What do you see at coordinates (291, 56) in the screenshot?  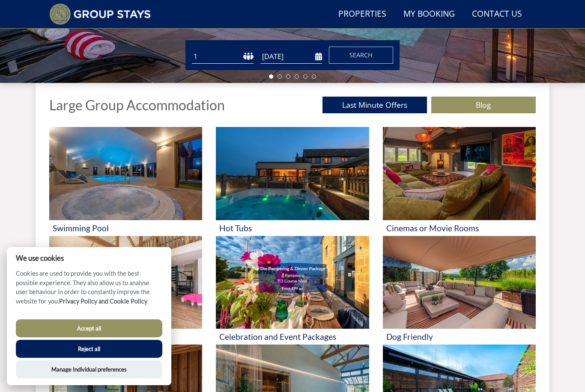 I see `input: Arrival Date` at bounding box center [291, 56].